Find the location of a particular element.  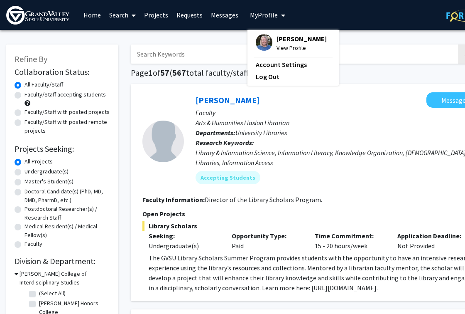

div: Undergraduate(s) is located at coordinates (184, 246).